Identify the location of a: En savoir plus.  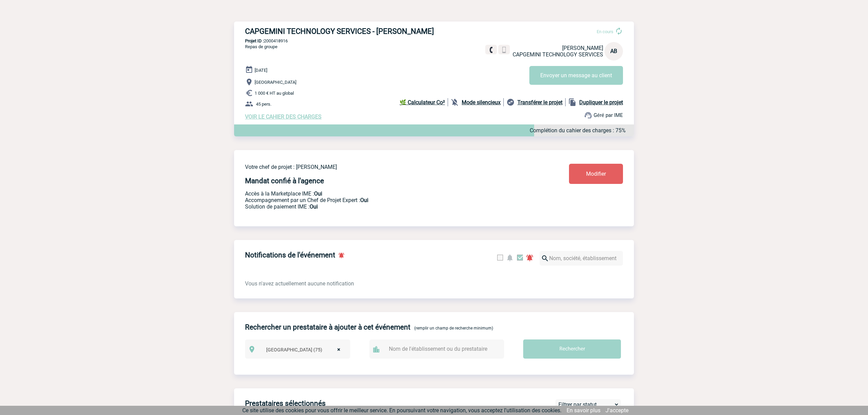
(583, 410).